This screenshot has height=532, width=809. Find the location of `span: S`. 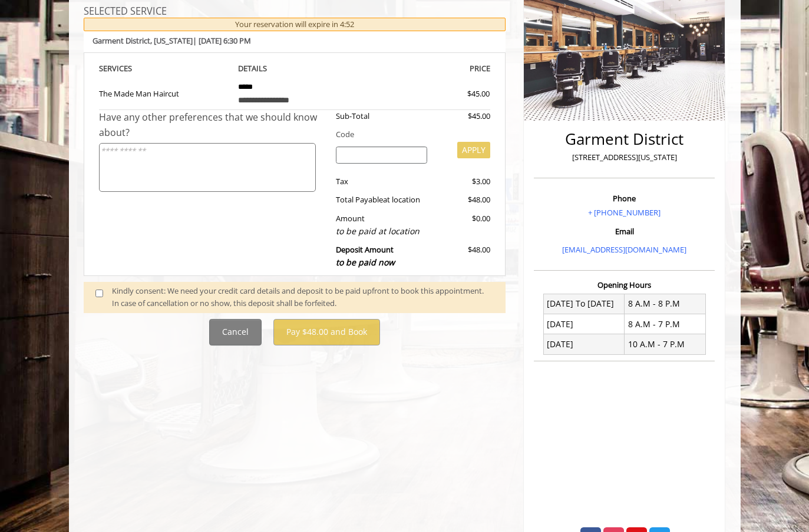

span: S is located at coordinates (130, 69).